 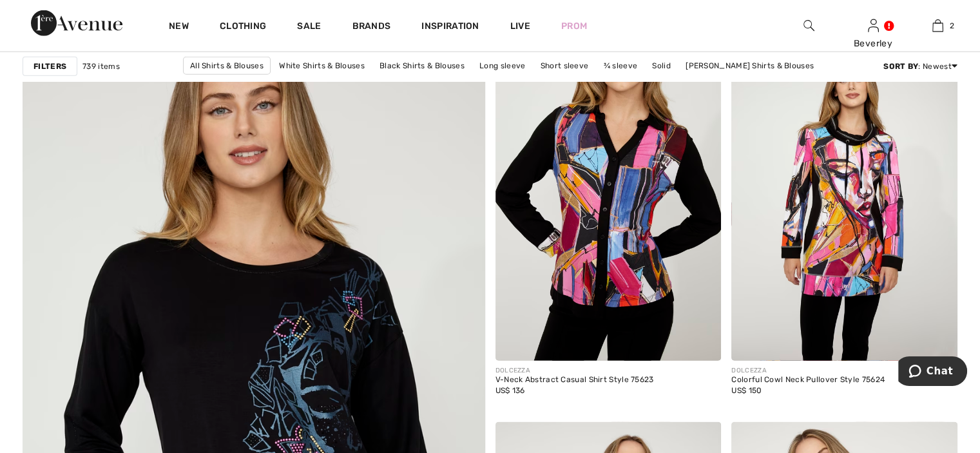 I want to click on strong: Sort By, so click(x=901, y=66).